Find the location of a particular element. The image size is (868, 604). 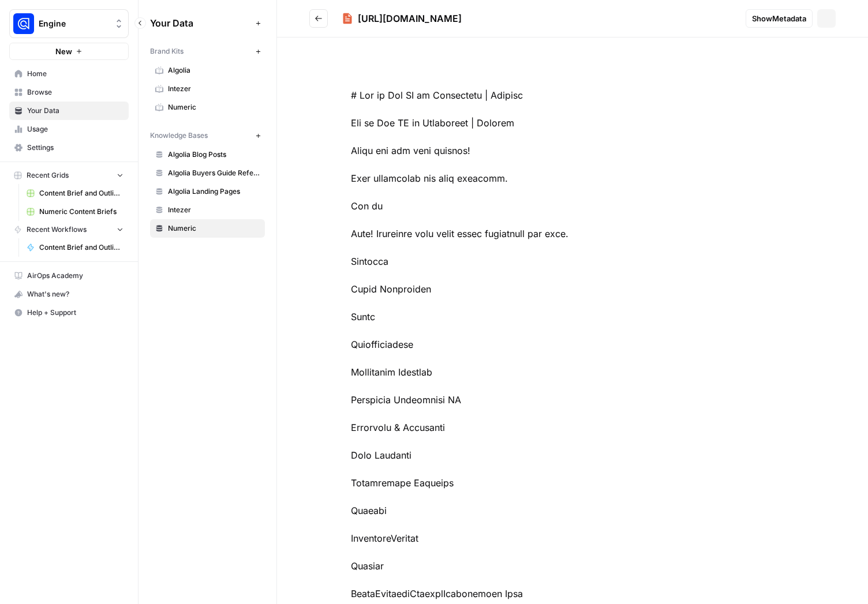

span: Algolia Landing Pages is located at coordinates (214, 192).